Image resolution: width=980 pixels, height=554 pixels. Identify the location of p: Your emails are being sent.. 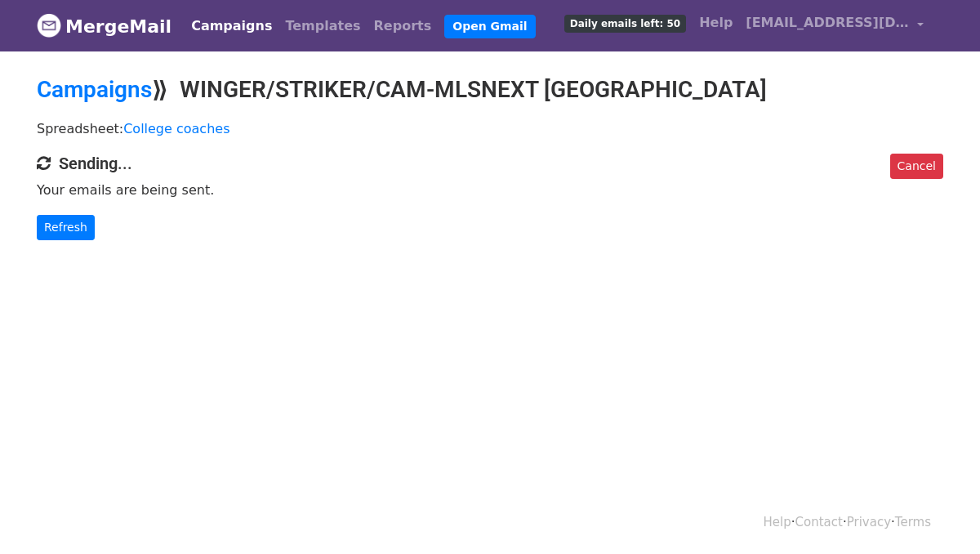
(490, 189).